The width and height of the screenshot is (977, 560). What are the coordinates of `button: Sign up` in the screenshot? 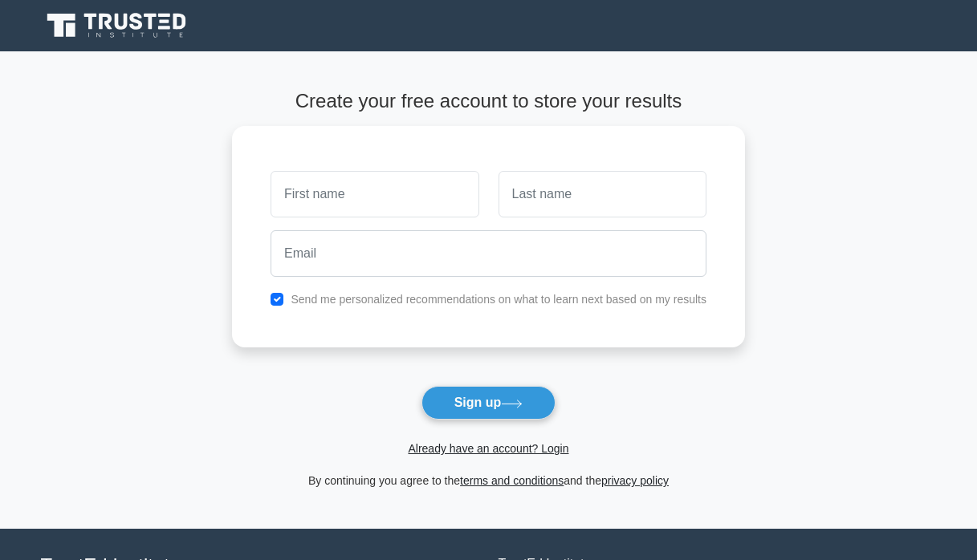 It's located at (488, 403).